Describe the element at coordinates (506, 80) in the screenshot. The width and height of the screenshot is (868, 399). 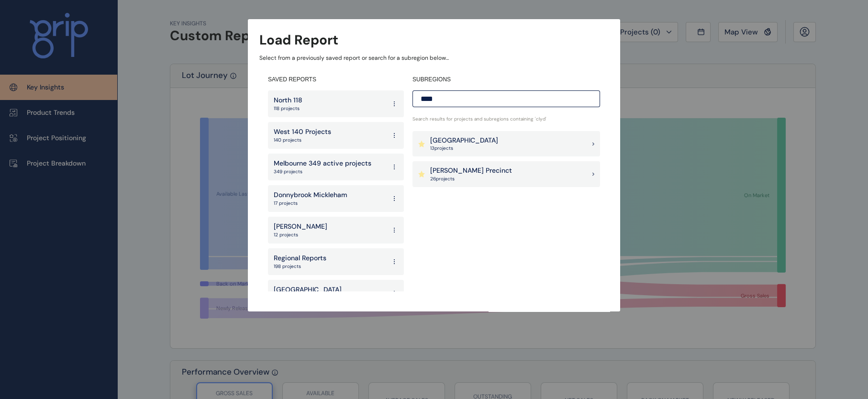
I see `h4: SUBREGIONS` at that location.